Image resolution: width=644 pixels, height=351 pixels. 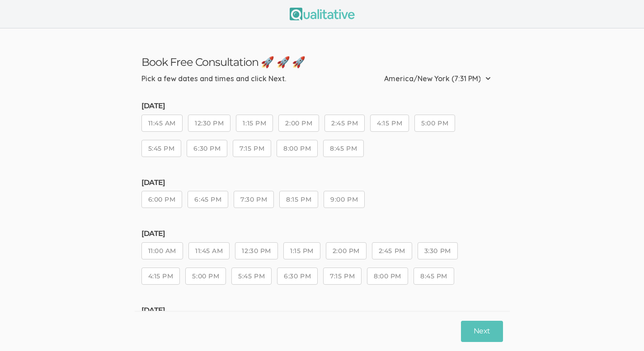 What do you see at coordinates (213, 79) in the screenshot?
I see `div: Pick a few dates and times and click Next.` at bounding box center [213, 79].